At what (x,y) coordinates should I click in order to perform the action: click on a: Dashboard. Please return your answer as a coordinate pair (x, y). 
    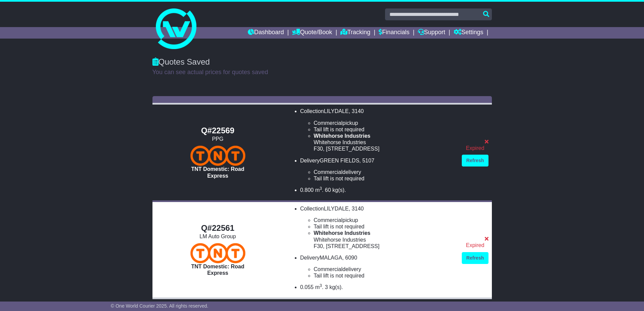
    Looking at the image, I should click on (266, 33).